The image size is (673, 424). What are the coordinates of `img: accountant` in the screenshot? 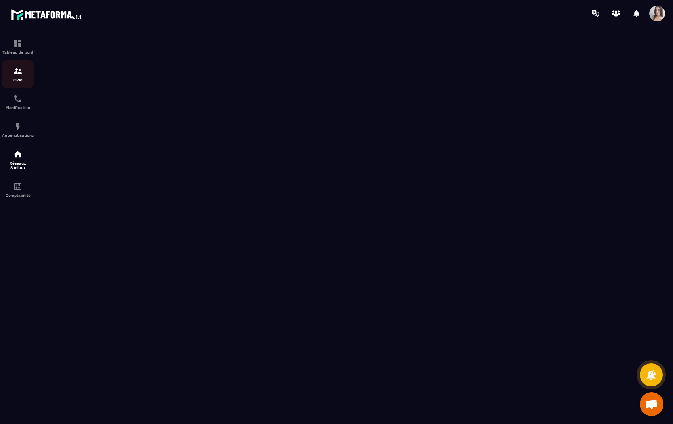 It's located at (18, 186).